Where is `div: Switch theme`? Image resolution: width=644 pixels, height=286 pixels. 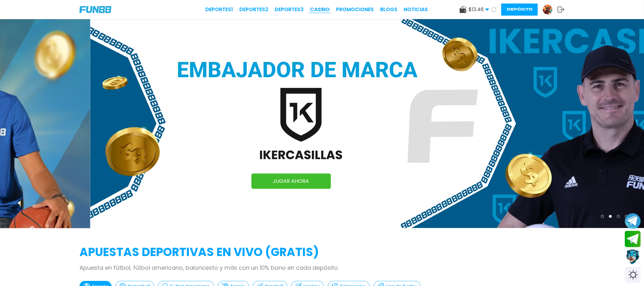
div: Switch theme is located at coordinates (633, 274).